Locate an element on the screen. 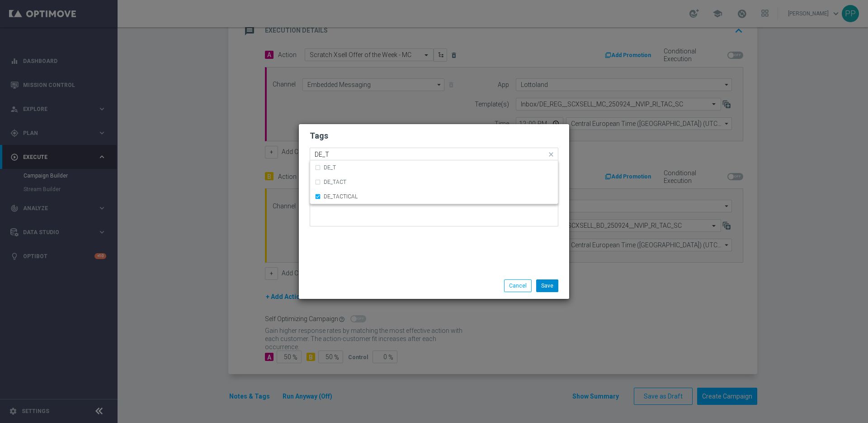 The width and height of the screenshot is (868, 423). h2: Tags is located at coordinates (434, 135).